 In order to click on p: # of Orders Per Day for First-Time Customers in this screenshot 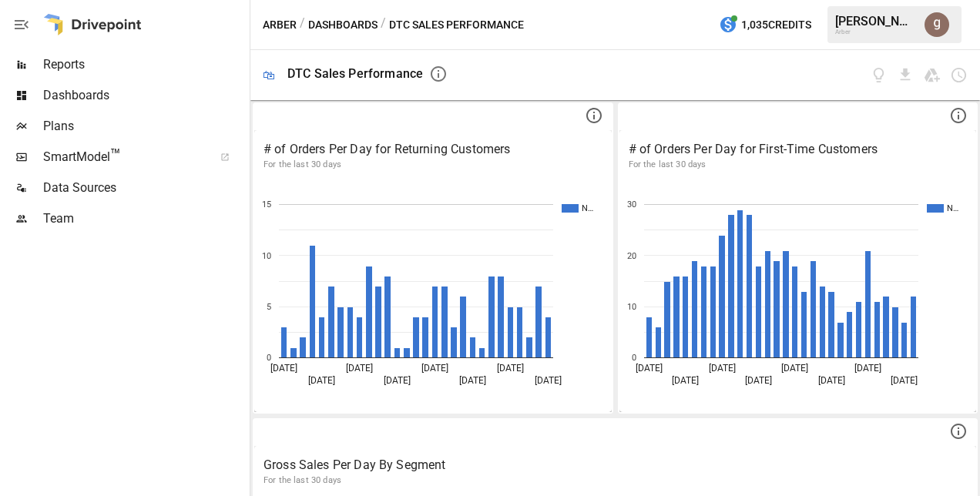, I will do `click(798, 149)`.